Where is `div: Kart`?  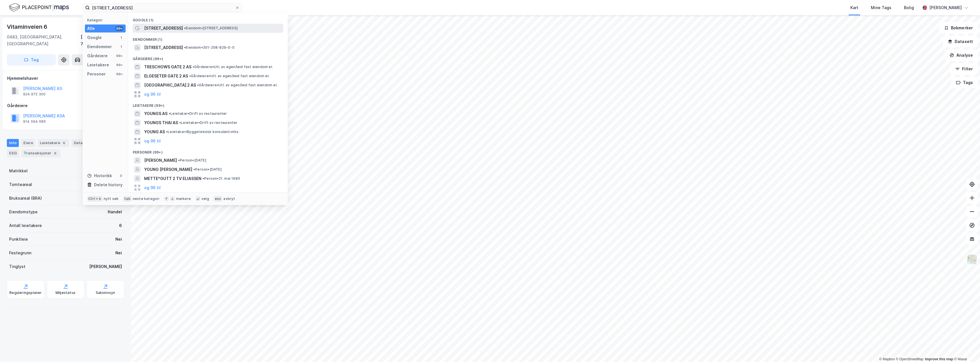
div: Kart is located at coordinates (855, 8).